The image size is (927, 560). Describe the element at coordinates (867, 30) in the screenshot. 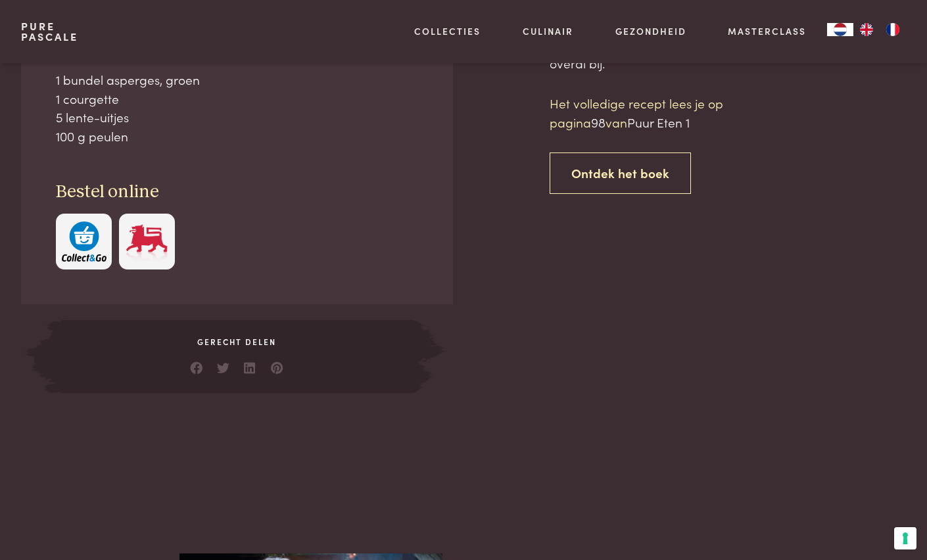

I see `aside: Language selected: Nederlands` at that location.